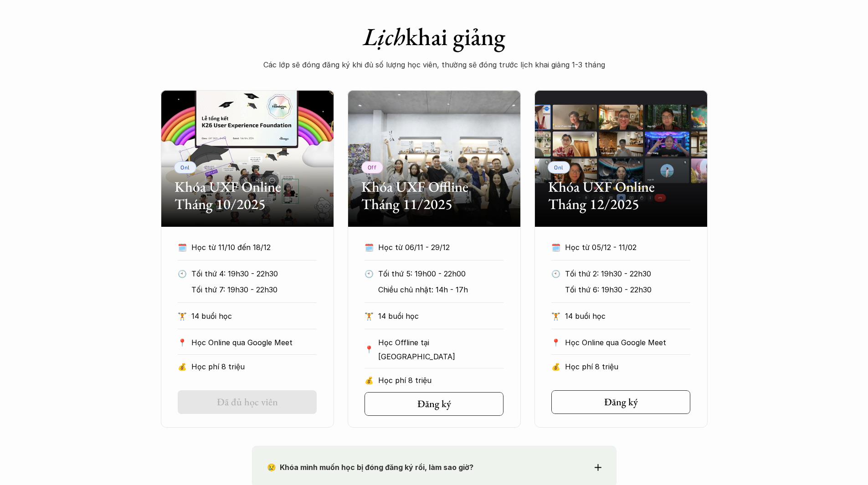 This screenshot has width=868, height=485. Describe the element at coordinates (440, 290) in the screenshot. I see `p: Chiều chủ nhật: 14h - 17h` at that location.